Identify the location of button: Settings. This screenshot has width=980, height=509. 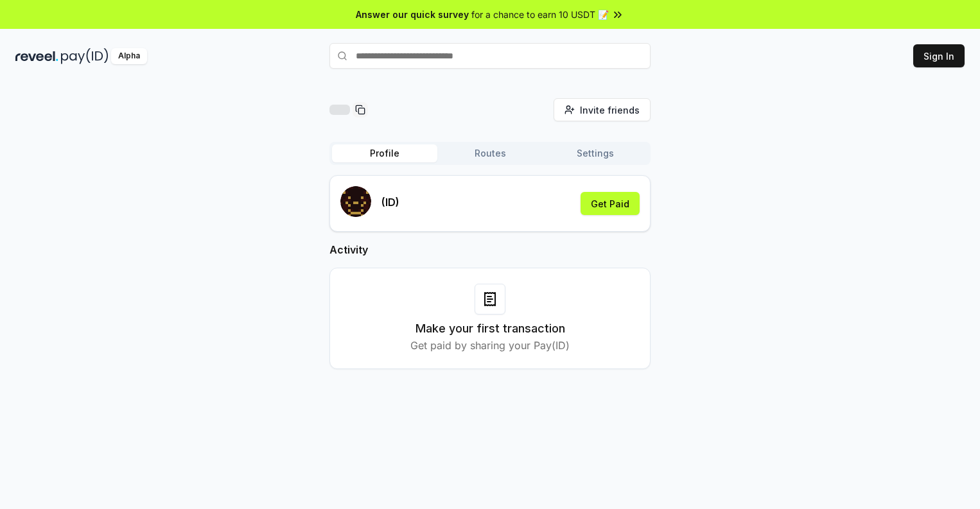
(595, 154).